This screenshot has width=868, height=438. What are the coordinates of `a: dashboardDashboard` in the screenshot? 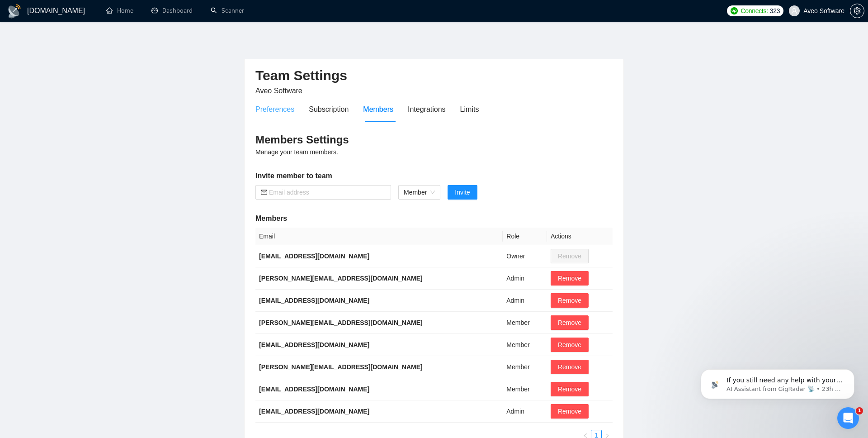 It's located at (172, 11).